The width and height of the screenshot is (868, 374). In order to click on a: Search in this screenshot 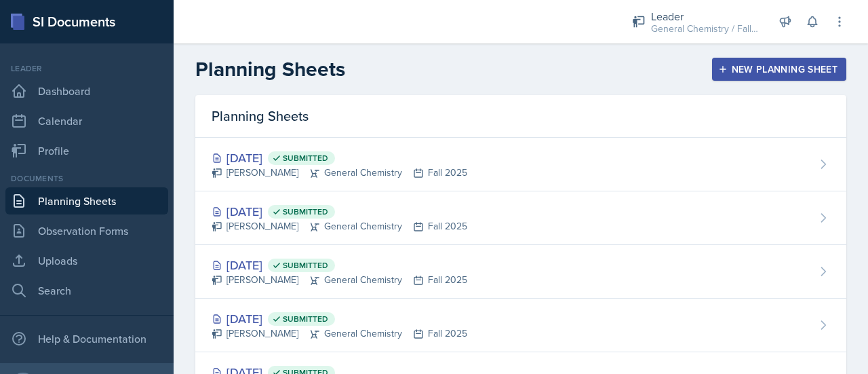, I will do `click(87, 291)`.